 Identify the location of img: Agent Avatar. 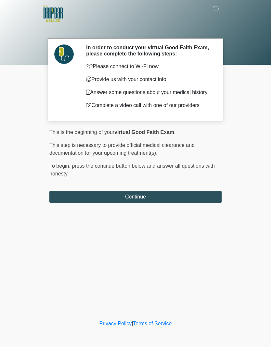
(64, 54).